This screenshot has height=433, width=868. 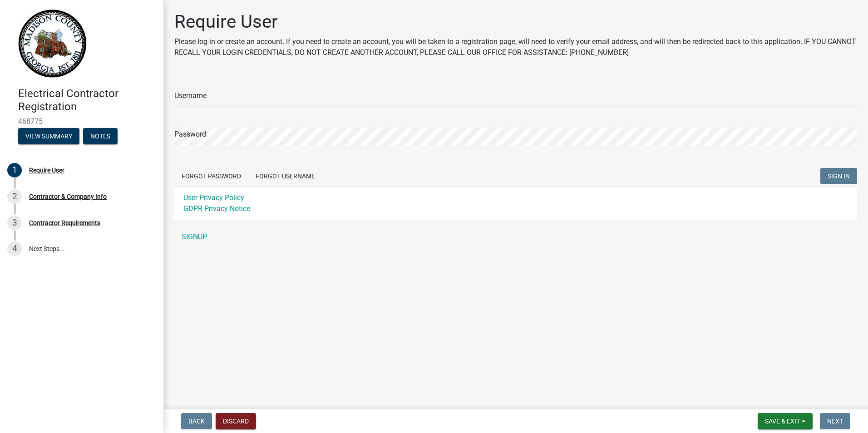 I want to click on div: Contractor & Company Info, so click(x=68, y=197).